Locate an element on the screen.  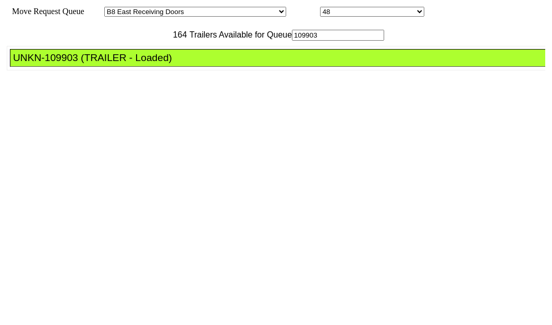
span: Trailers Available for Queue is located at coordinates (240, 34).